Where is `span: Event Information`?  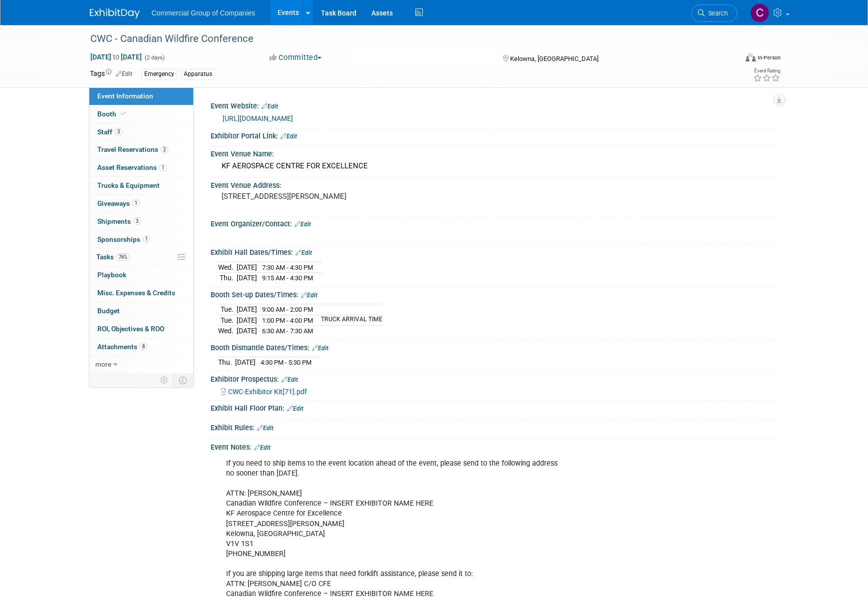
span: Event Information is located at coordinates (125, 96).